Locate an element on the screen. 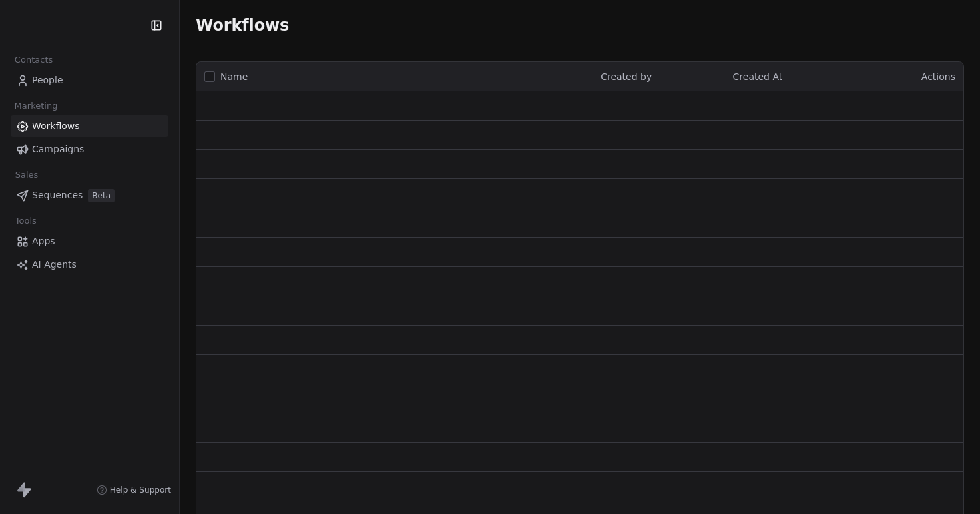  span: Actions is located at coordinates (938, 77).